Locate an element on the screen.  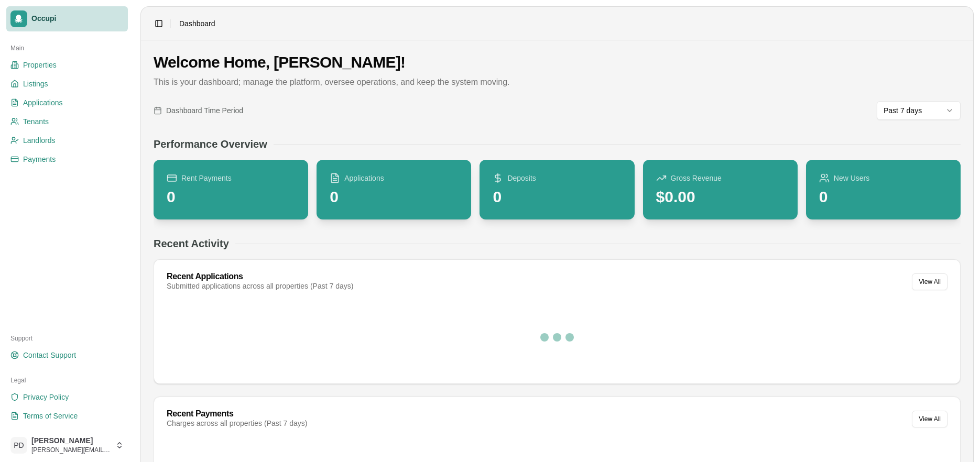
div: Support is located at coordinates (67, 338).